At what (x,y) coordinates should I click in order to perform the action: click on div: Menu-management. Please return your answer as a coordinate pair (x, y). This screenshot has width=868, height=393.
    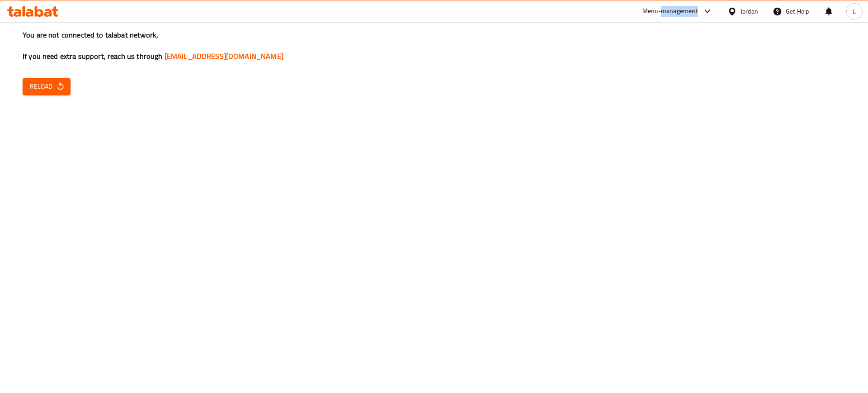
    Looking at the image, I should click on (670, 11).